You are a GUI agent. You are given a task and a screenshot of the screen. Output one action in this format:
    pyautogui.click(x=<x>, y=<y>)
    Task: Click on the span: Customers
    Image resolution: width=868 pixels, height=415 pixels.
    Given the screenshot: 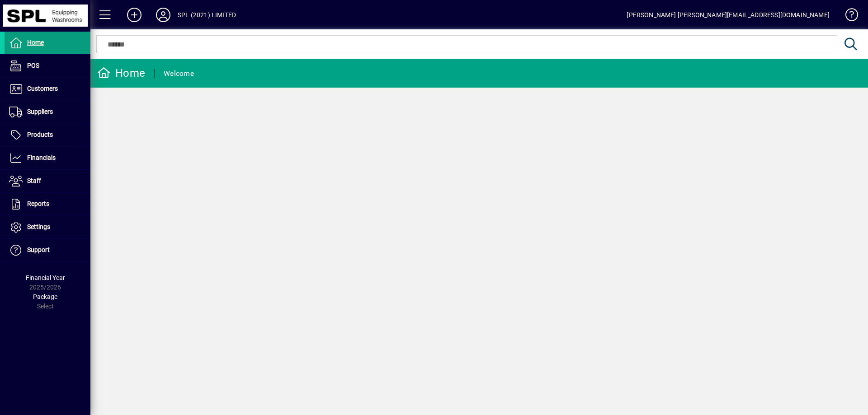 What is the action you would take?
    pyautogui.click(x=43, y=89)
    